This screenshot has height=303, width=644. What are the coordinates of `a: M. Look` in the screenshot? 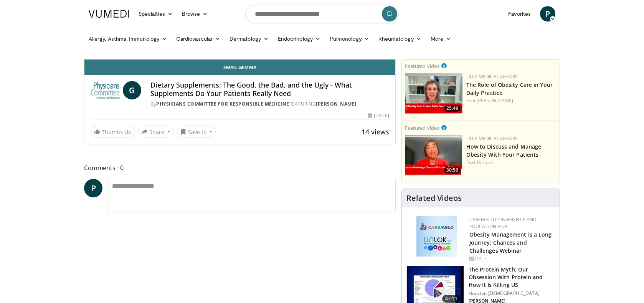 It's located at (485, 162).